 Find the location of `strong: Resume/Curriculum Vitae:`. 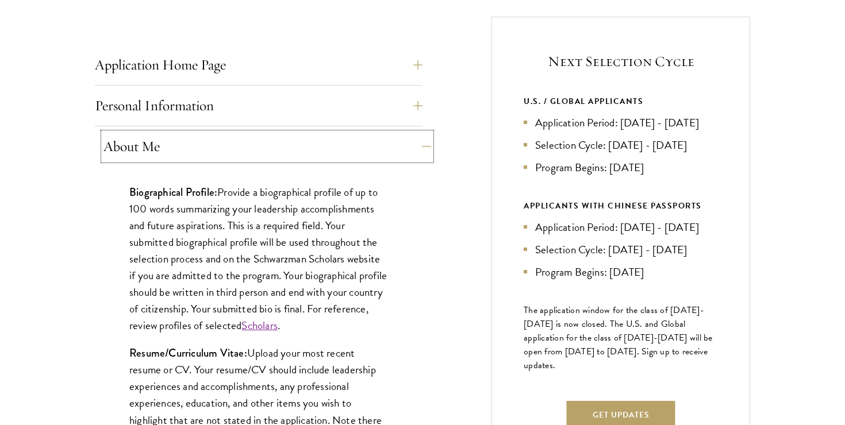

strong: Resume/Curriculum Vitae: is located at coordinates (188, 353).